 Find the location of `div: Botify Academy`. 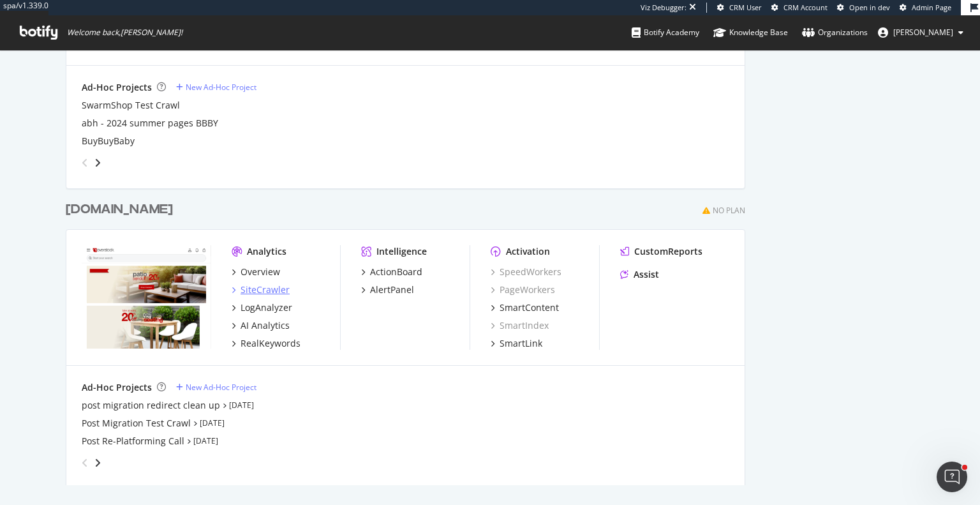

div: Botify Academy is located at coordinates (666, 32).